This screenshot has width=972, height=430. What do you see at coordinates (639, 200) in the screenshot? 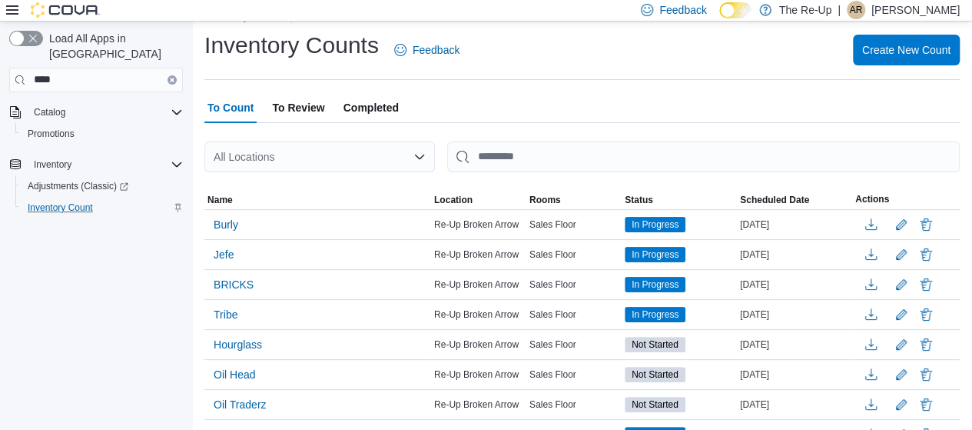
I see `span: Status` at bounding box center [639, 200].